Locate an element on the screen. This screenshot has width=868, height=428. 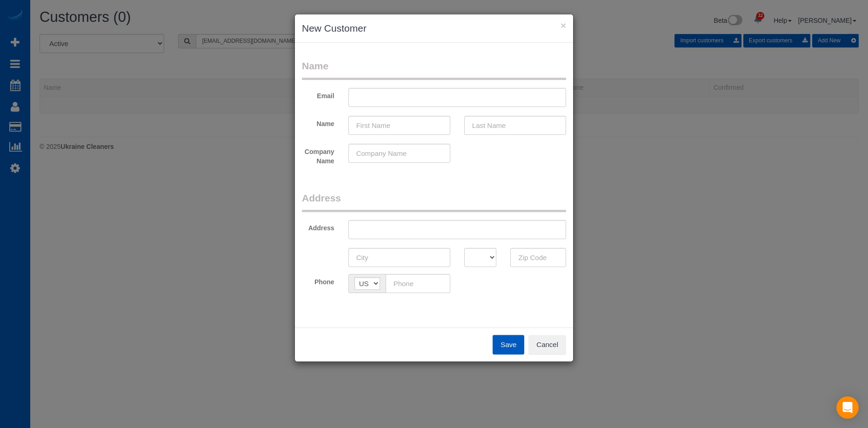
input: City is located at coordinates (399, 257).